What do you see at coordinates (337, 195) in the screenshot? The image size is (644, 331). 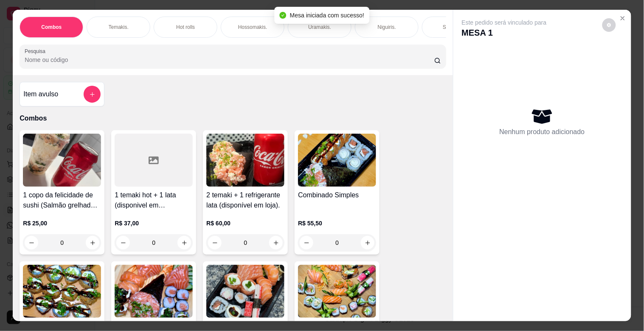 I see `h4: Combinado Simples` at bounding box center [337, 195].